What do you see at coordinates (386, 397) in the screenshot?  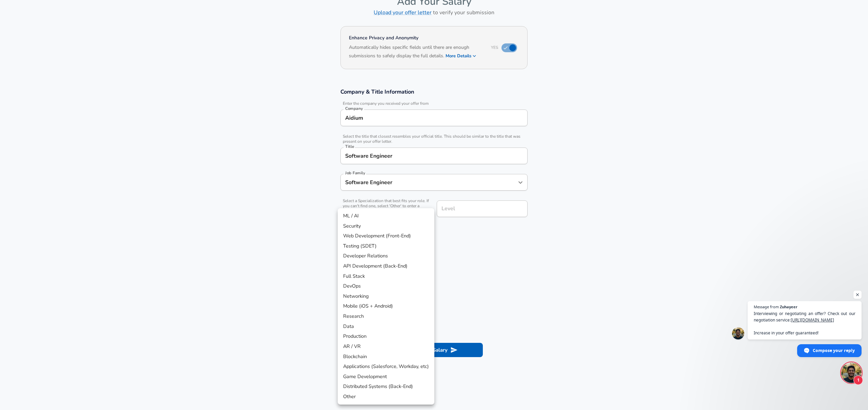 I see `li: Other` at bounding box center [386, 397].